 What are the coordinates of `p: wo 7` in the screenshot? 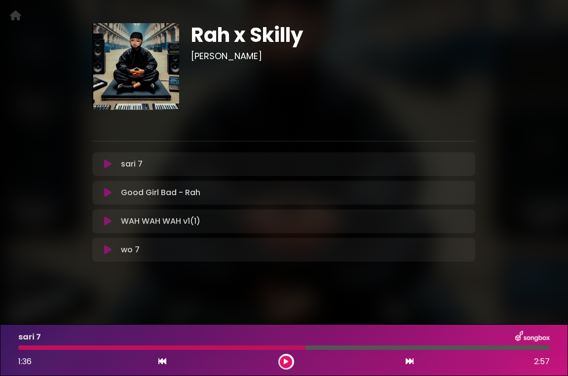 It's located at (130, 250).